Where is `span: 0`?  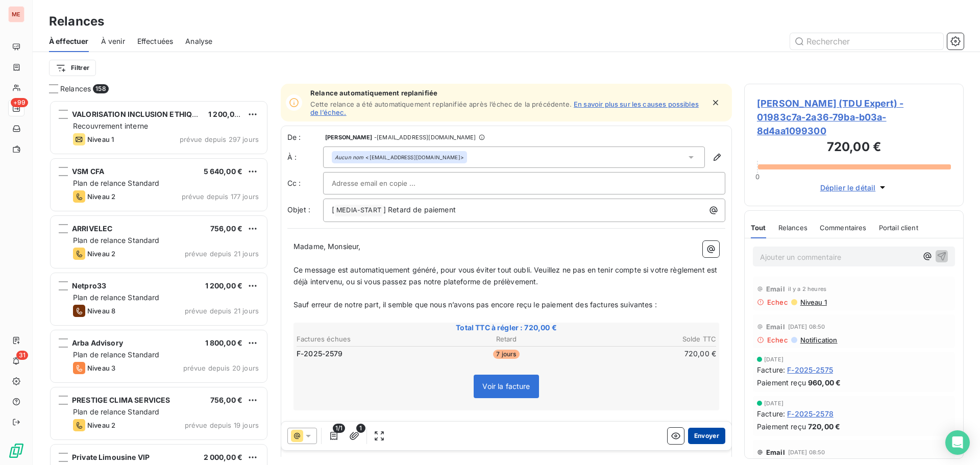 span: 0 is located at coordinates (758, 177).